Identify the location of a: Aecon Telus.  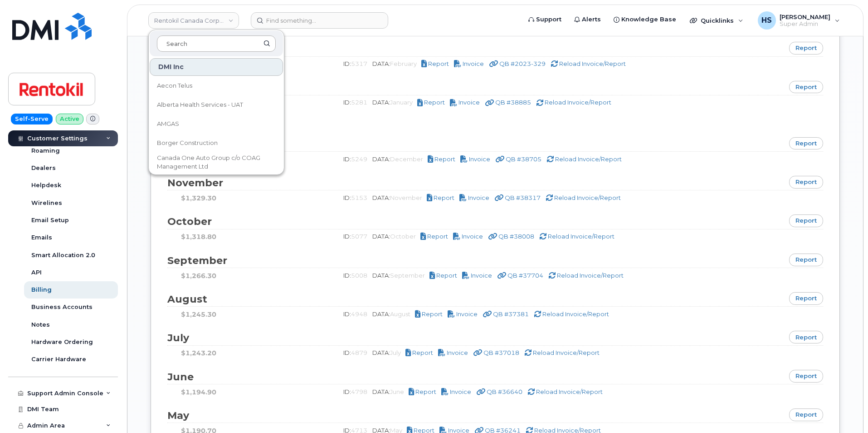
(217, 85).